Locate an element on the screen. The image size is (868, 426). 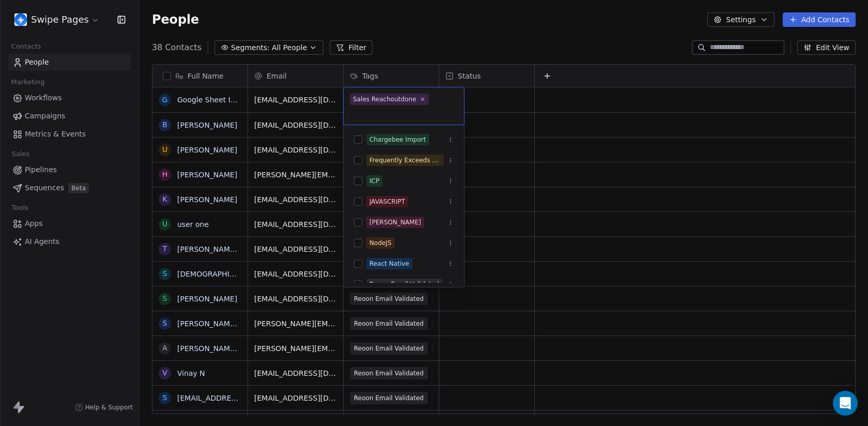
div: Reoon Email Validated is located at coordinates (404, 284).